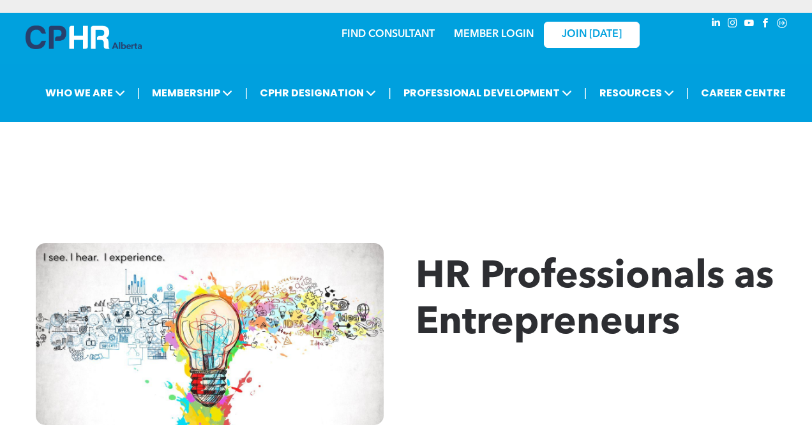 Image resolution: width=812 pixels, height=427 pixels. Describe the element at coordinates (493, 34) in the screenshot. I see `a: MEMBER LOGIN` at that location.